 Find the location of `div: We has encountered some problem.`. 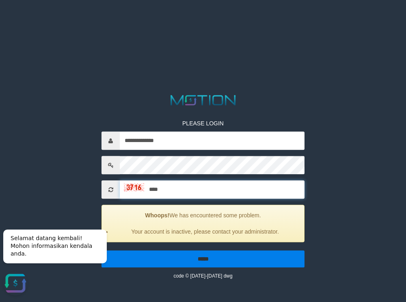

div: We has encountered some problem. is located at coordinates (203, 223).